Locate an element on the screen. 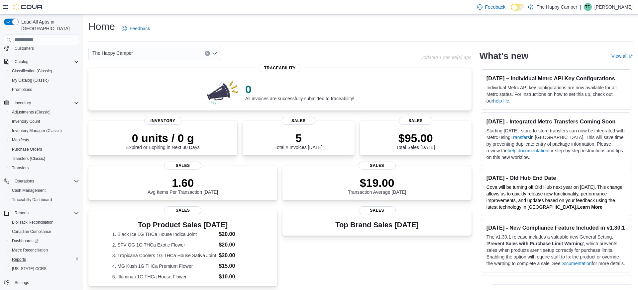 The image size is (638, 290). p: $19.00 is located at coordinates (377, 183).